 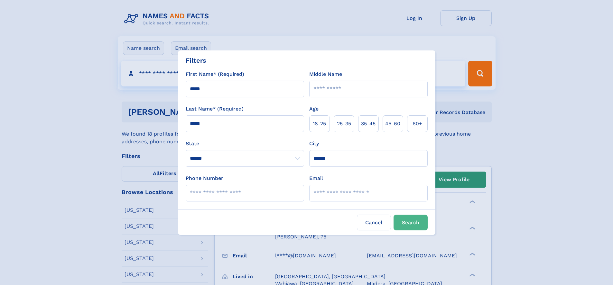 What do you see at coordinates (319, 124) in the screenshot?
I see `span: 18‑25` at bounding box center [319, 124].